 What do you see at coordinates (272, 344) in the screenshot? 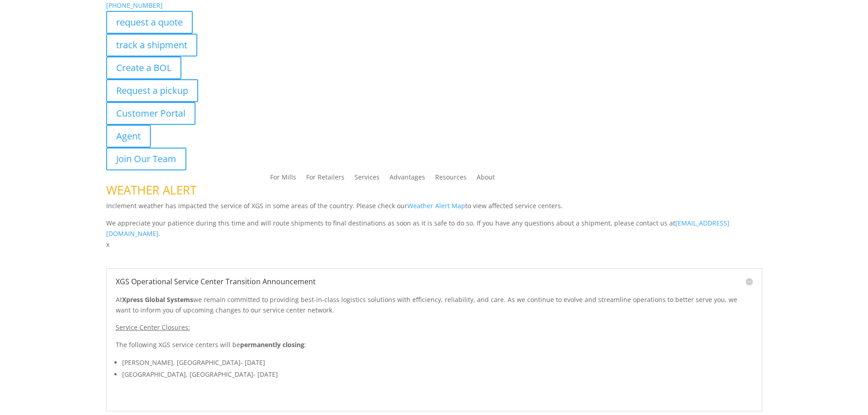
I see `strong: permanently closing` at bounding box center [272, 344].